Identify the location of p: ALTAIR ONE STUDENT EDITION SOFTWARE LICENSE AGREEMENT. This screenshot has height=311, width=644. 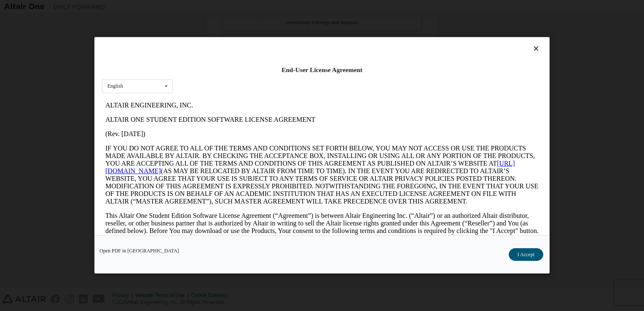
(220, 22).